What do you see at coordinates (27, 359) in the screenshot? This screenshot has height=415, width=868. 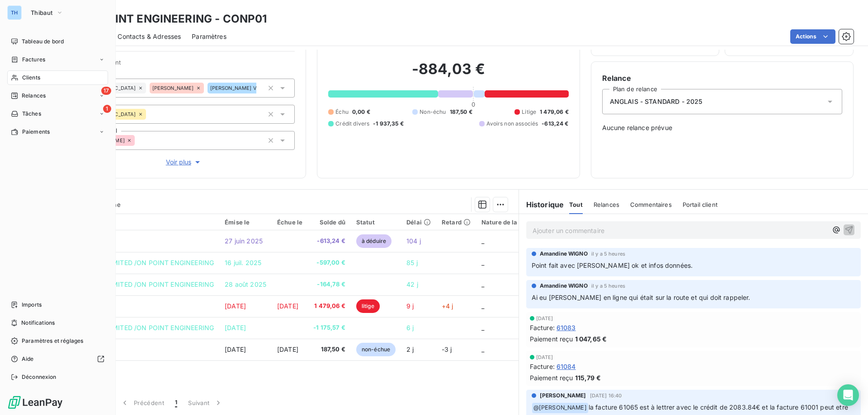 I see `span: Aide` at bounding box center [27, 359].